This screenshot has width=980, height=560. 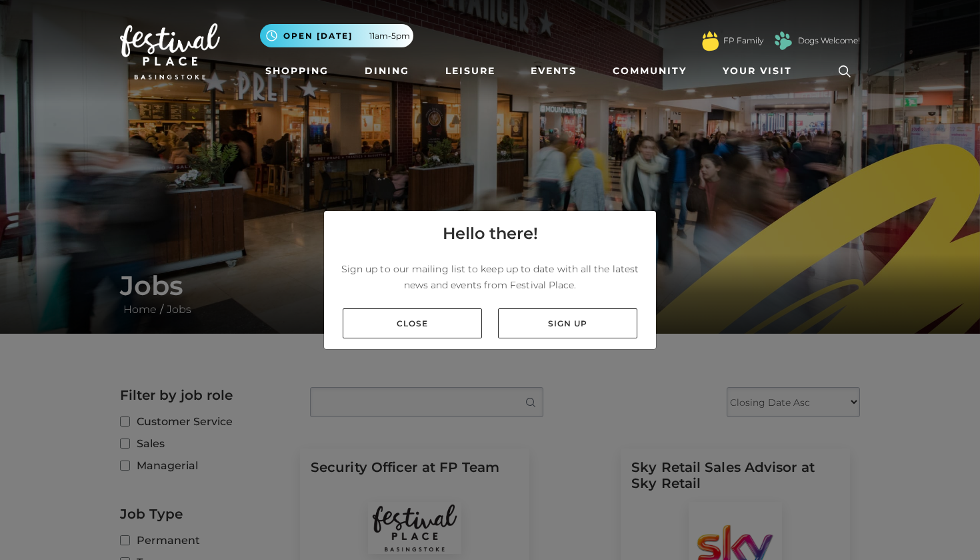 What do you see at coordinates (568, 323) in the screenshot?
I see `a: Sign up` at bounding box center [568, 323].